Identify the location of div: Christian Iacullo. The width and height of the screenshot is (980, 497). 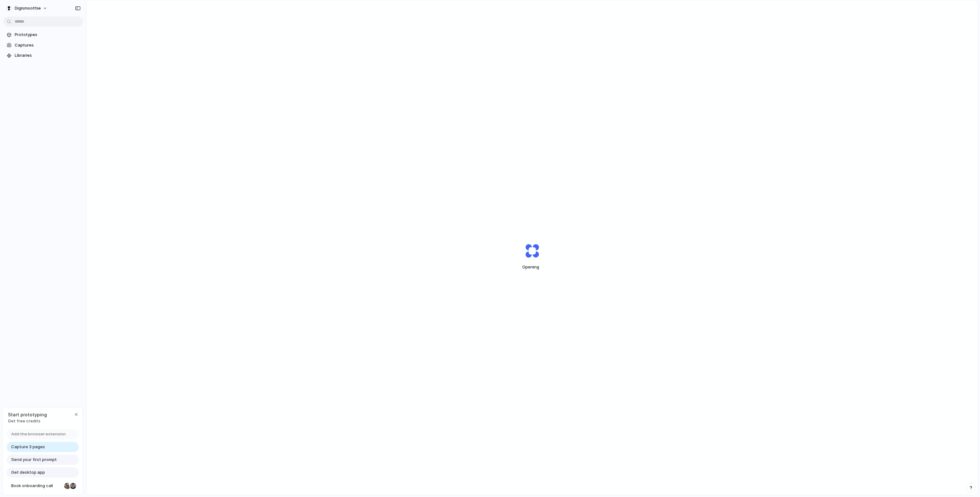
(73, 486).